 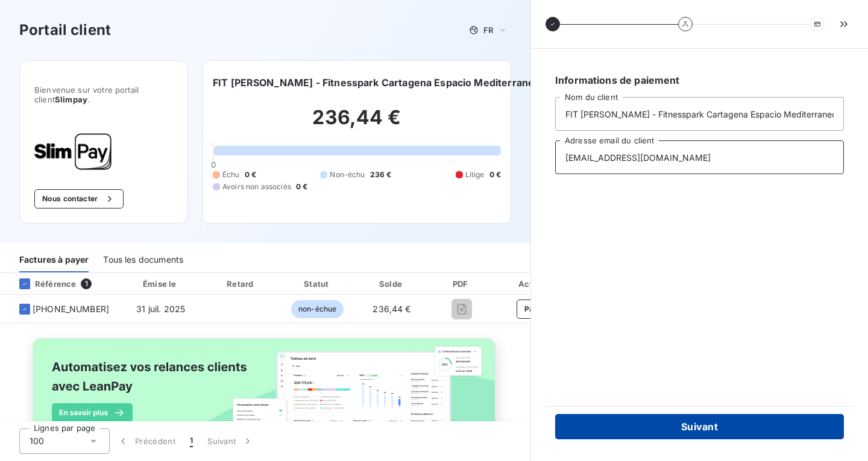 What do you see at coordinates (347, 175) in the screenshot?
I see `span: Non-échu` at bounding box center [347, 175].